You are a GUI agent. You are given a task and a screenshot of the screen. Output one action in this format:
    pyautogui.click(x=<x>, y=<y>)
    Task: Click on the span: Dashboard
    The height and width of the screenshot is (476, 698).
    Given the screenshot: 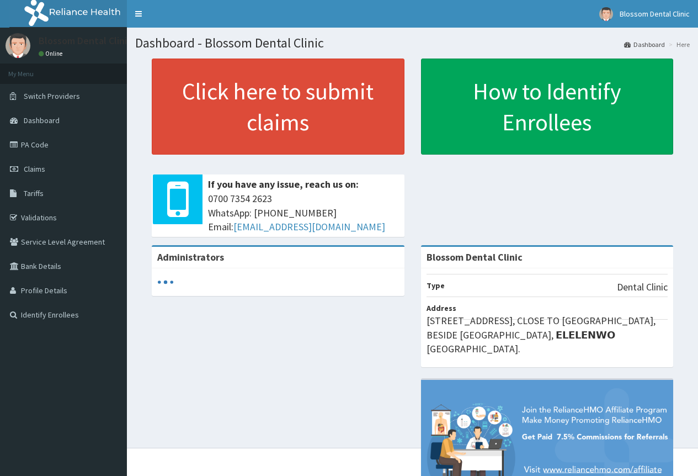 What is the action you would take?
    pyautogui.click(x=41, y=120)
    